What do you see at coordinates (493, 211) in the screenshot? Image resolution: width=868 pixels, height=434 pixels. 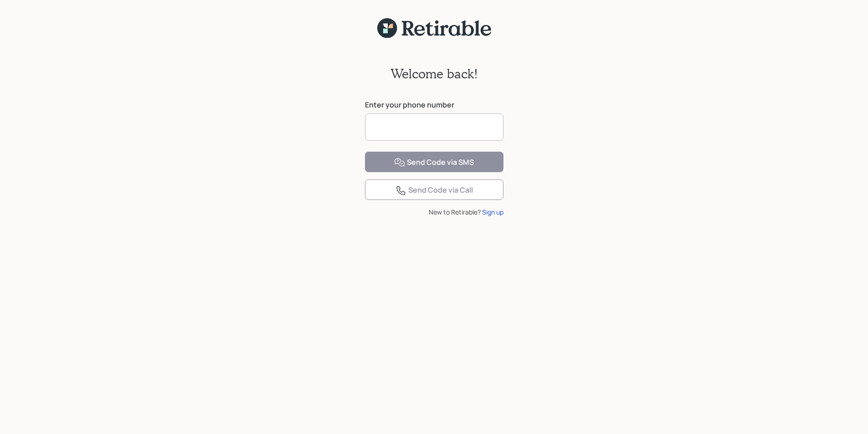 I see `div: Sign up` at bounding box center [493, 211].